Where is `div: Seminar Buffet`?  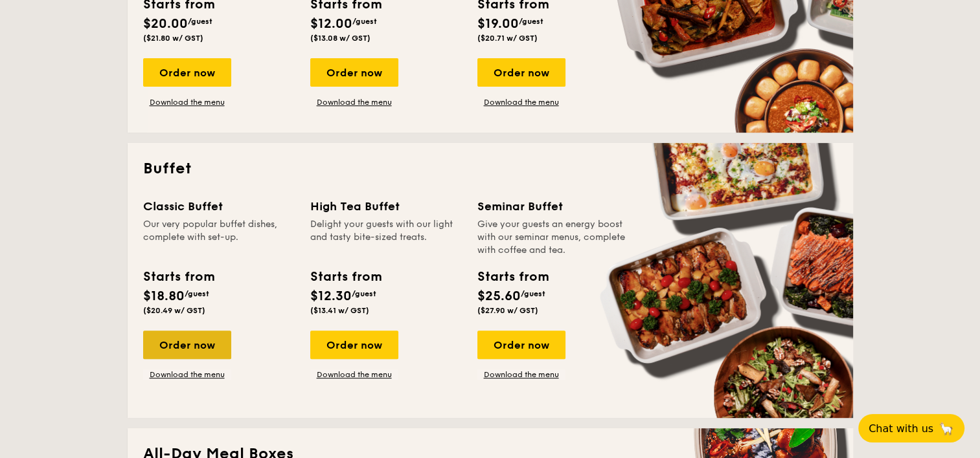 div: Seminar Buffet is located at coordinates (554, 207).